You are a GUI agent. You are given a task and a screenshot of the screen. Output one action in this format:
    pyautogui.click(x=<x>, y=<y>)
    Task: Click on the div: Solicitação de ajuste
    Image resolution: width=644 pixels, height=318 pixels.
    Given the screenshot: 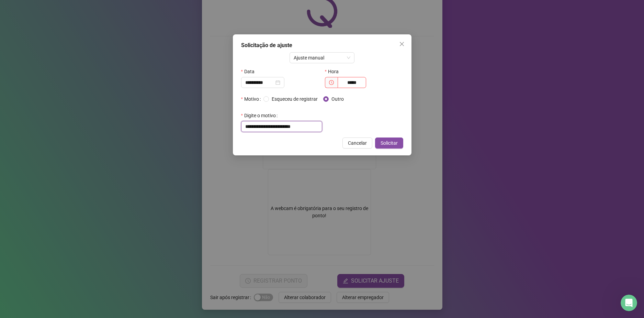 What is the action you would take?
    pyautogui.click(x=322, y=46)
    